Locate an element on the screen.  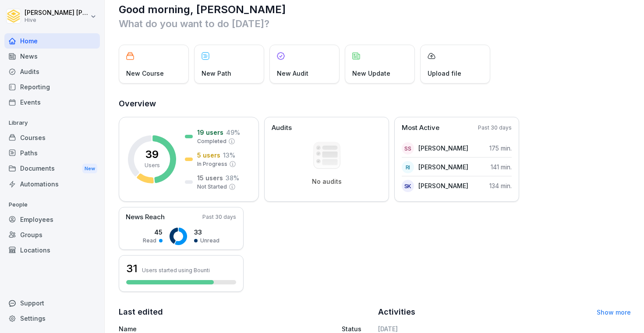
a: Paths is located at coordinates (52, 152).